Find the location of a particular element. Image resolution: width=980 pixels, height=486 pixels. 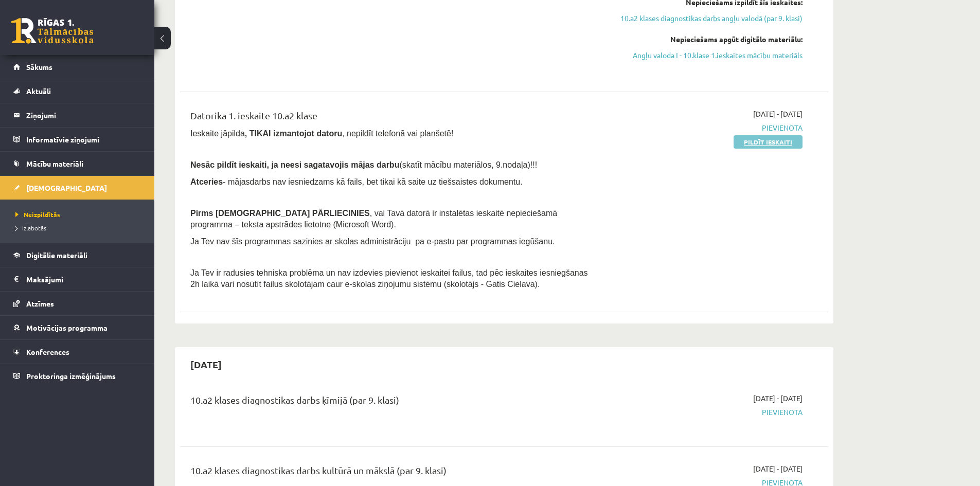

a: Atzīmes is located at coordinates (77, 303).